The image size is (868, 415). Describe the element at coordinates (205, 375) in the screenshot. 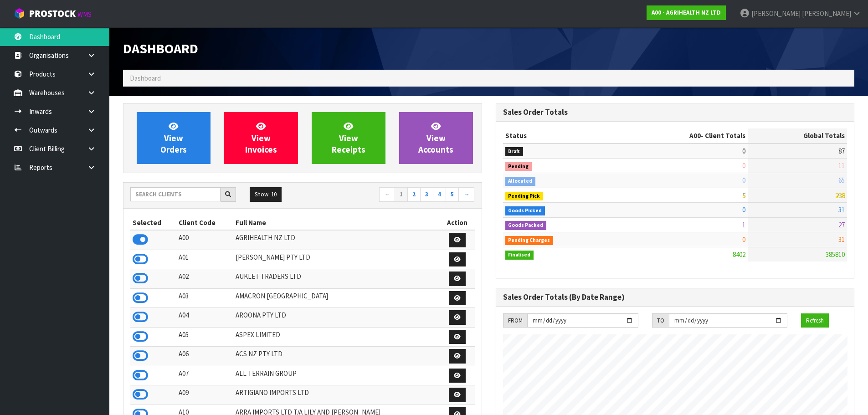

I see `td: A07` at that location.